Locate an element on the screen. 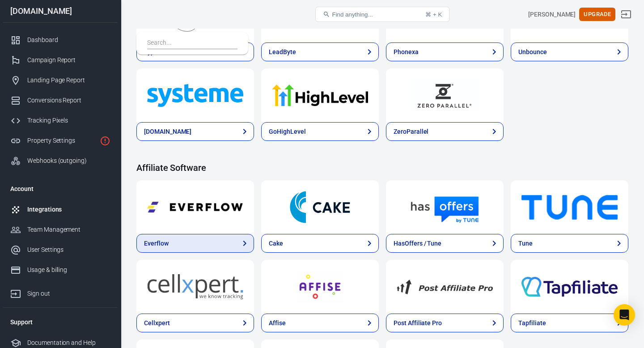  a: LeadByte is located at coordinates (320, 52).